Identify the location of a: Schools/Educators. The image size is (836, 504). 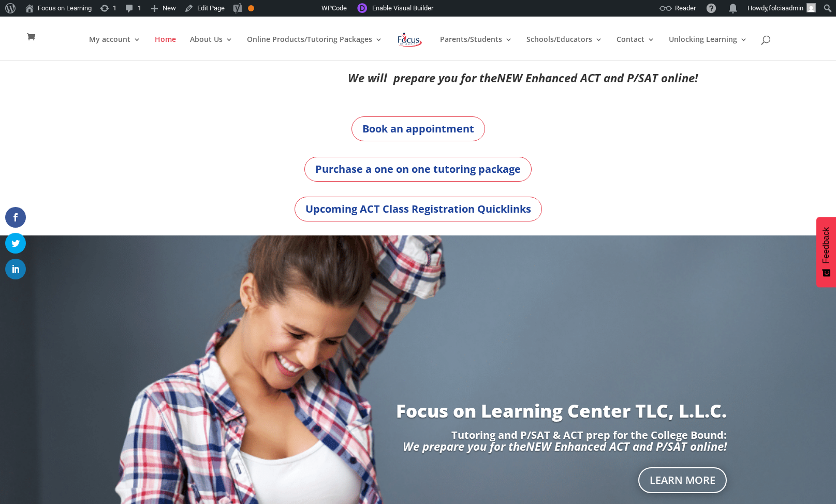
(564, 47).